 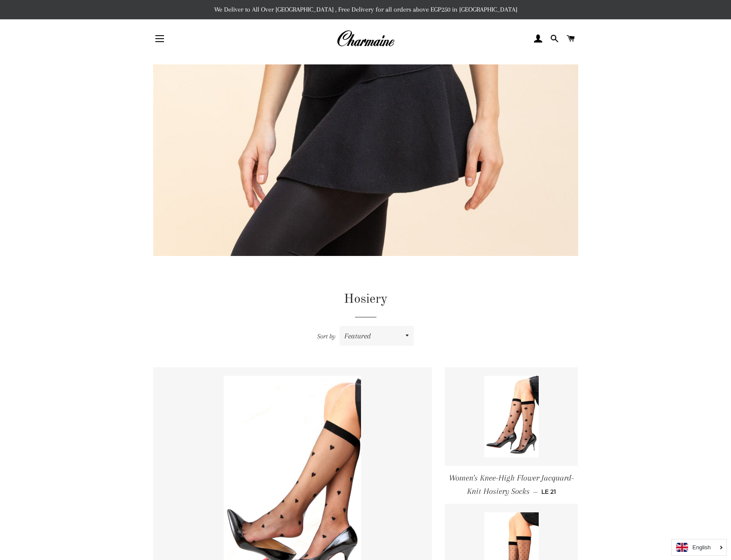 What do you see at coordinates (326, 336) in the screenshot?
I see `span: Sort by` at bounding box center [326, 336].